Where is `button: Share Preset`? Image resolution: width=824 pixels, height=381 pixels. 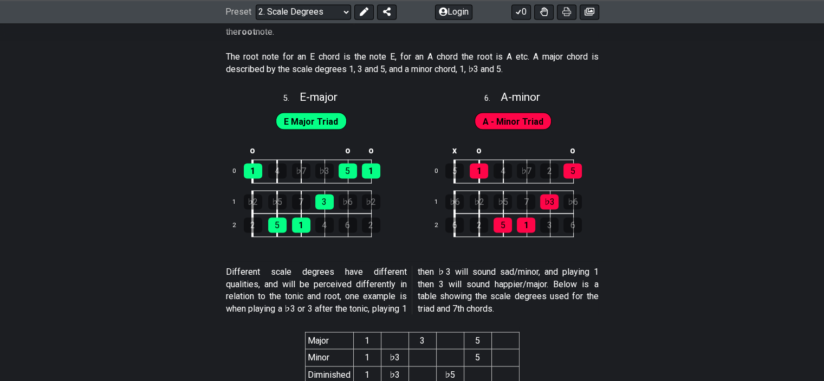 button: Share Preset is located at coordinates (387, 12).